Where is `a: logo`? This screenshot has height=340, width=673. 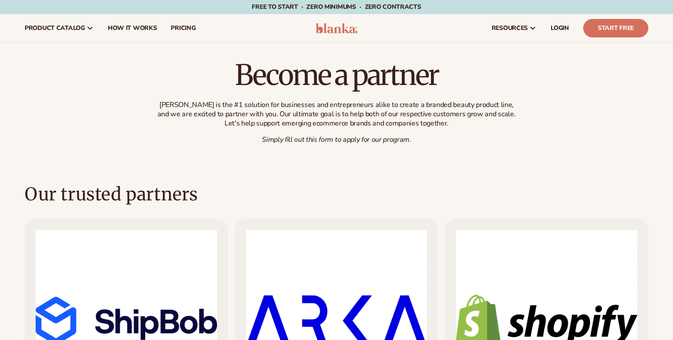
a: logo is located at coordinates (336, 28).